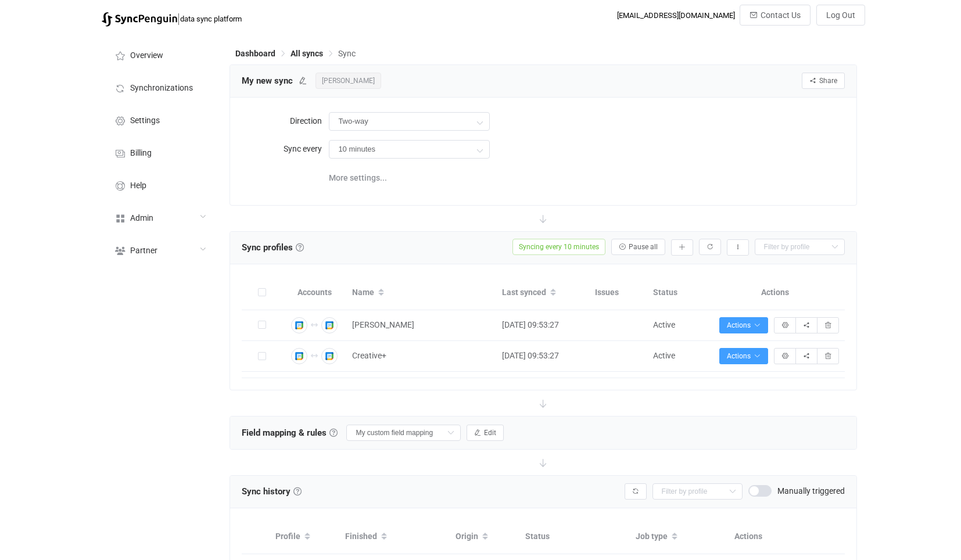 The height and width of the screenshot is (560, 961). Describe the element at coordinates (160, 120) in the screenshot. I see `a: Settings` at that location.